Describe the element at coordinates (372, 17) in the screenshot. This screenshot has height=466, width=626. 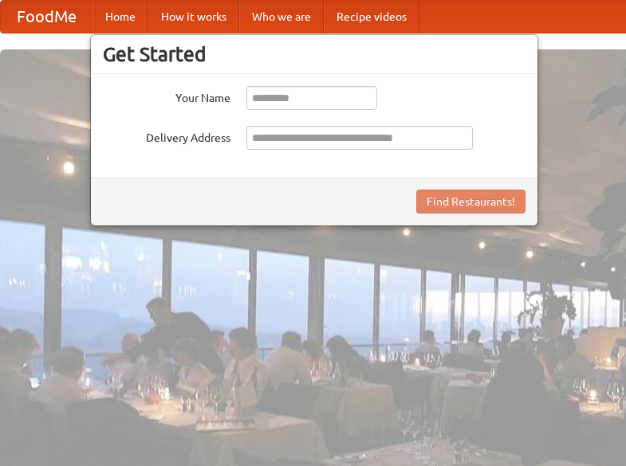
I see `a: Recipe videos` at that location.